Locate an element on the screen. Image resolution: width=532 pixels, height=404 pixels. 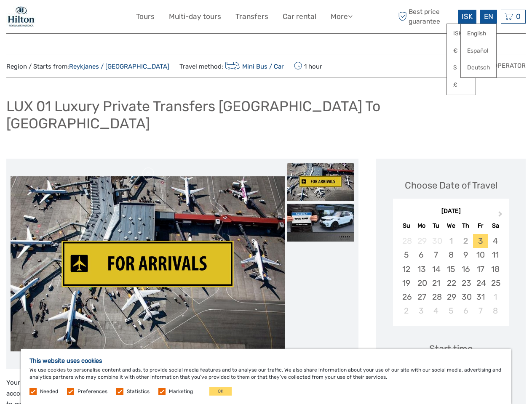
div: We is located at coordinates (450, 226).